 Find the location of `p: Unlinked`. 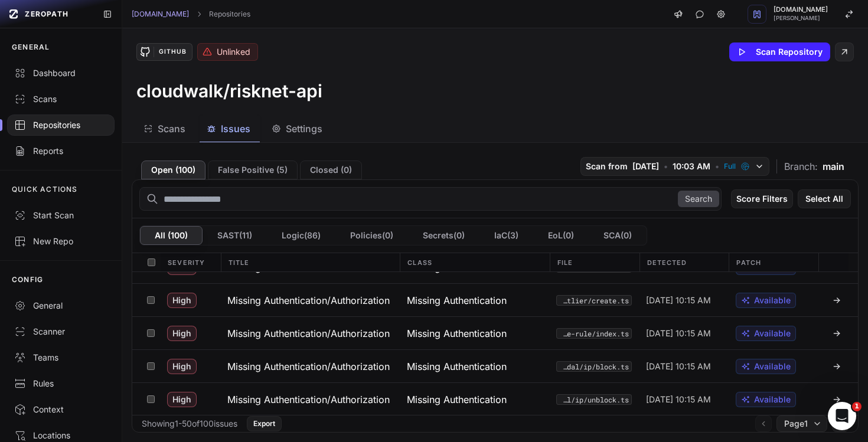

p: Unlinked is located at coordinates (234, 52).